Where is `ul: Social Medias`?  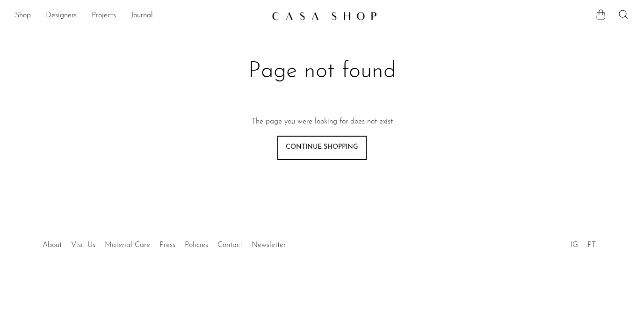 ul: Social Medias is located at coordinates (584, 243).